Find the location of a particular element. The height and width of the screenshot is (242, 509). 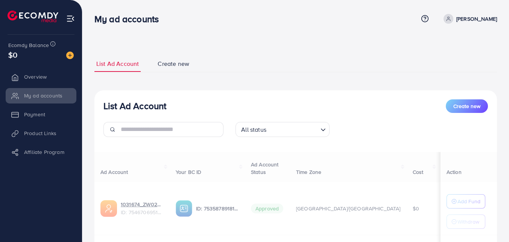

div: Search for option is located at coordinates (282, 129).